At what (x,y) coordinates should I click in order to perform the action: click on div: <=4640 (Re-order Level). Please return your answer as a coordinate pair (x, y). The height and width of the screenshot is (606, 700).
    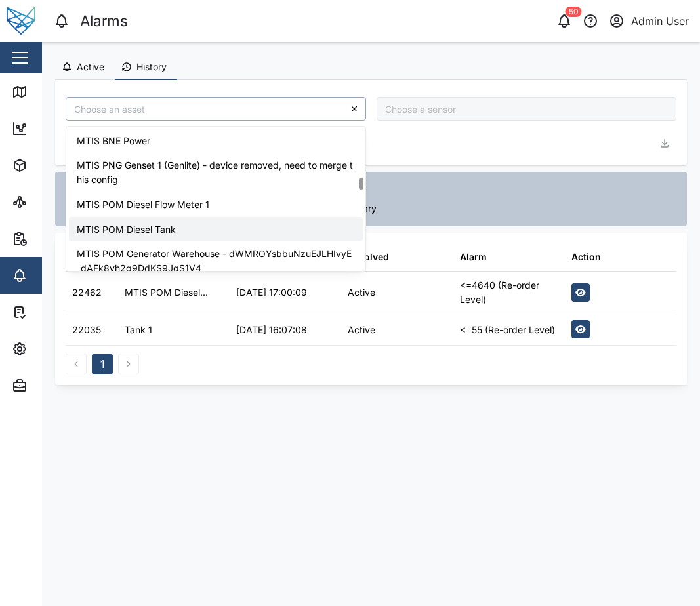
    Looking at the image, I should click on (509, 292).